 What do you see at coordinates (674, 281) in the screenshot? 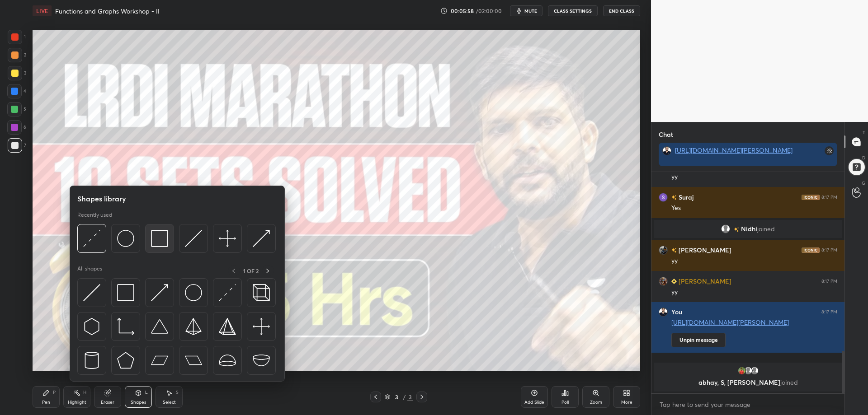
I see `img: Learner_Badge_beginner_1_8b307cf2a0.svg` at bounding box center [674, 281].